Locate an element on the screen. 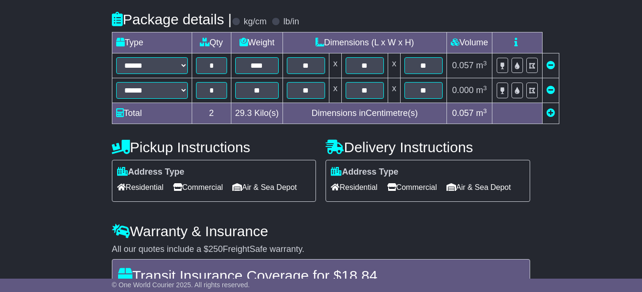  h4: Warranty & Insurance is located at coordinates (321, 231).